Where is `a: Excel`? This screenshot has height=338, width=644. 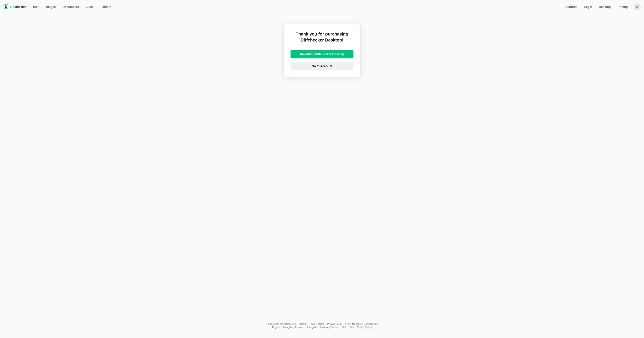 a: Excel is located at coordinates (90, 7).